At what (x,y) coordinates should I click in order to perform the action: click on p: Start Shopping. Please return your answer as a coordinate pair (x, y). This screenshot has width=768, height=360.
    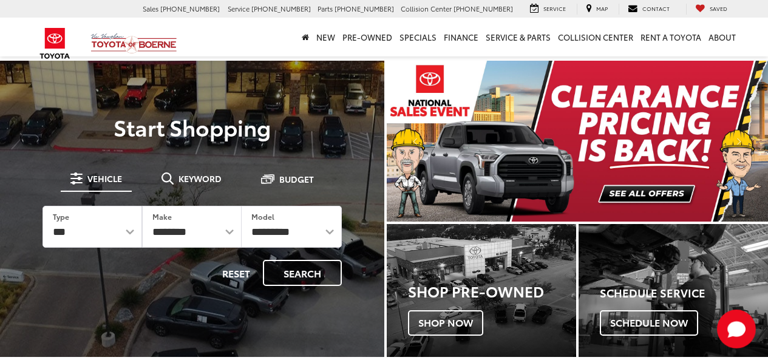
    Looking at the image, I should click on (192, 127).